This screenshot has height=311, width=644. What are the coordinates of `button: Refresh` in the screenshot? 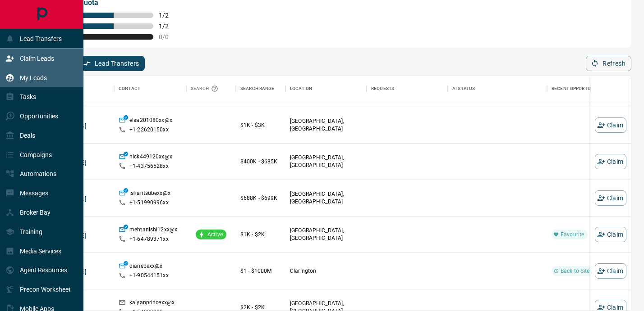 It's located at (609, 64).